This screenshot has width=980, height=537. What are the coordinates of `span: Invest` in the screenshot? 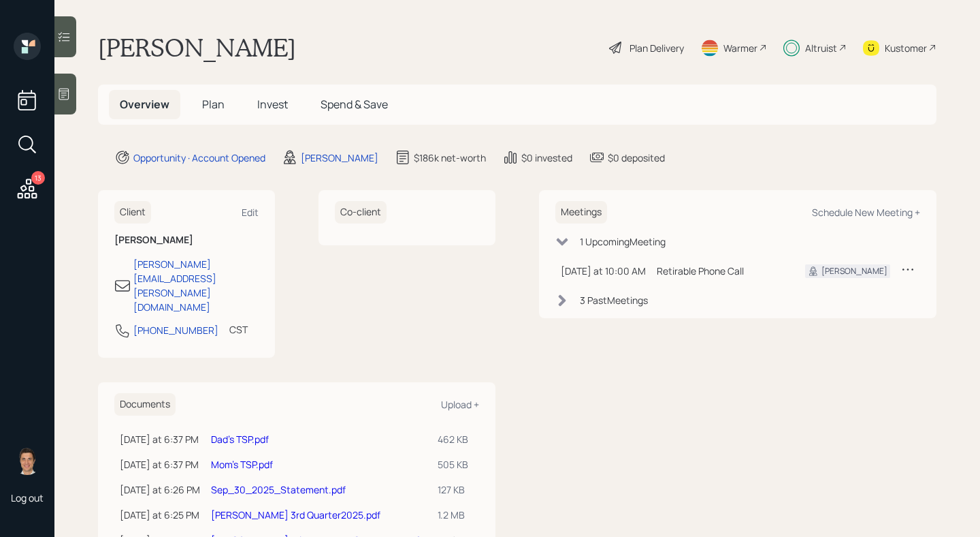 It's located at (272, 104).